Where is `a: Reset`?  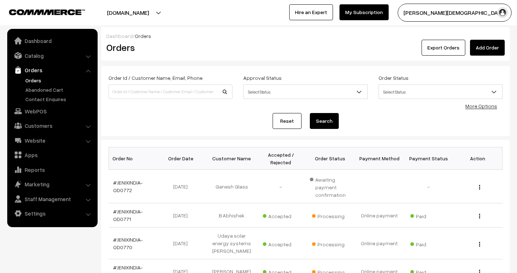
a: Reset is located at coordinates (287, 121).